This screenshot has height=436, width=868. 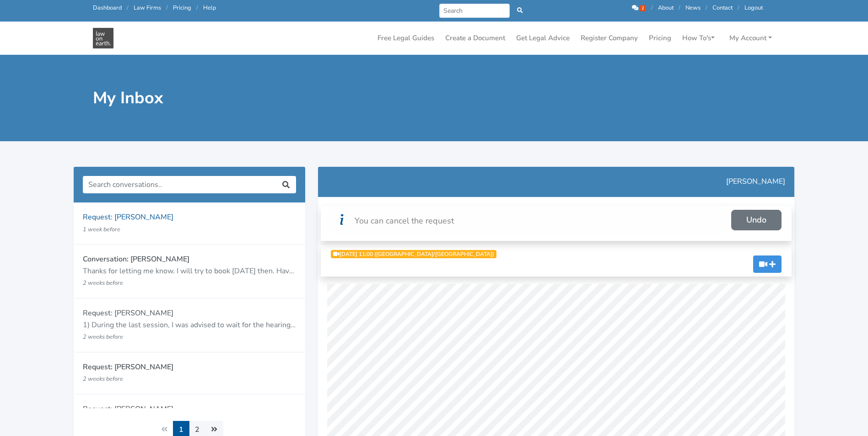 What do you see at coordinates (209, 8) in the screenshot?
I see `a: Help` at bounding box center [209, 8].